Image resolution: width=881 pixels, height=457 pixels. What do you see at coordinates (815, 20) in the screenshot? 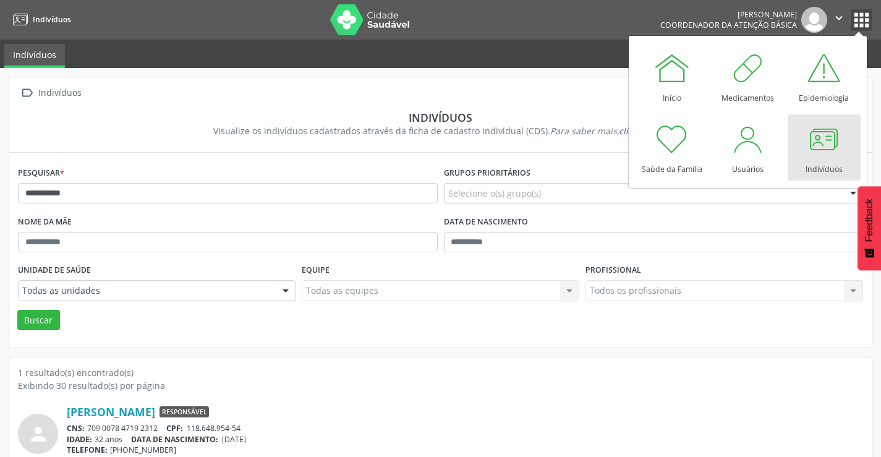
I see `img: img` at bounding box center [815, 20].